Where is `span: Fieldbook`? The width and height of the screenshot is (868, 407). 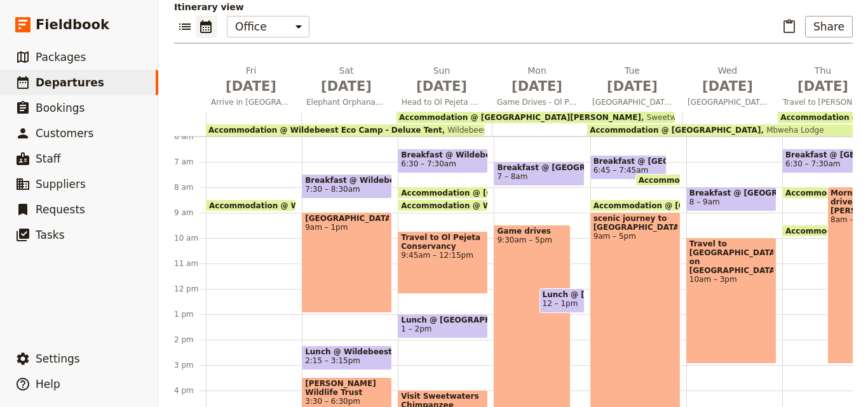 span: Fieldbook is located at coordinates (73, 25).